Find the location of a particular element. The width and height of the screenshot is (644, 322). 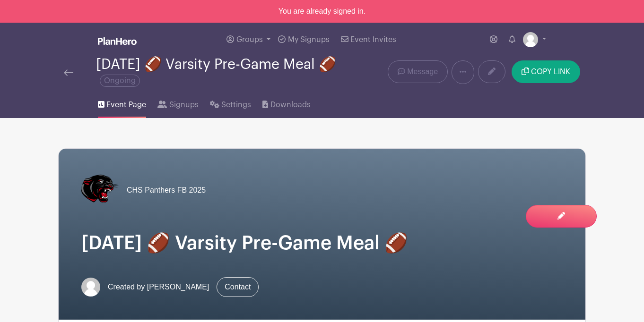

span: COPY LINK is located at coordinates (550, 72).